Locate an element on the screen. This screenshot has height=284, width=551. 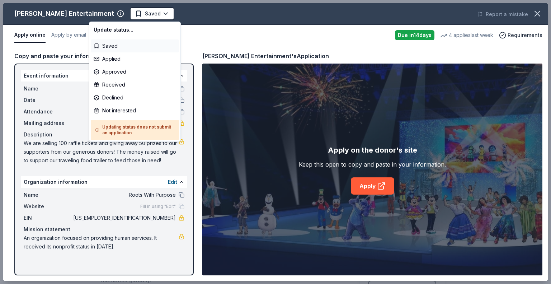
div: Update status... is located at coordinates (135, 30).